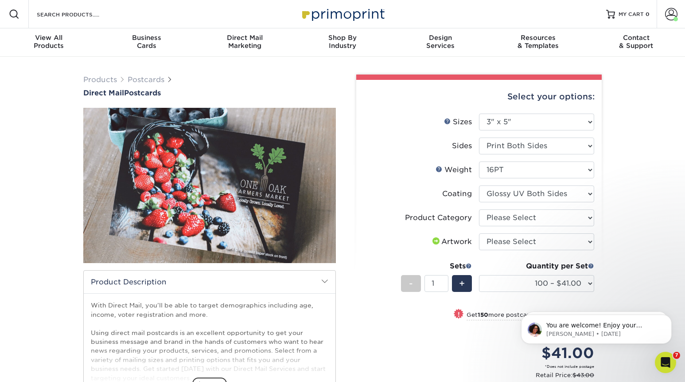  What do you see at coordinates (440, 42) in the screenshot?
I see `div: Services` at bounding box center [440, 42].